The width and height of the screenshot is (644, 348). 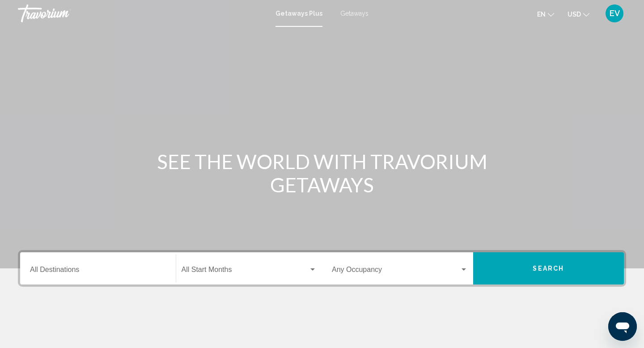 What do you see at coordinates (355, 13) in the screenshot?
I see `span: Getaways` at bounding box center [355, 13].